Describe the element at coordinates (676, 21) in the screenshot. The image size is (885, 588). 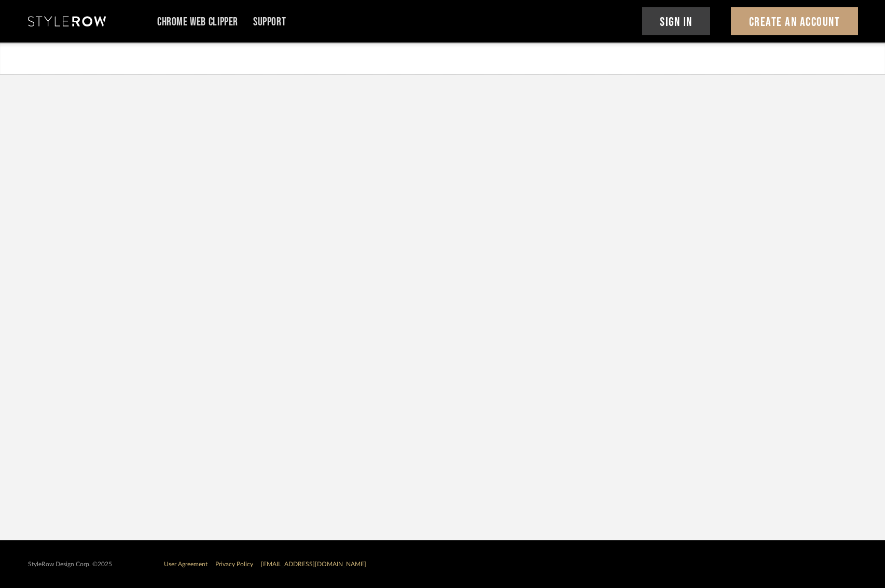
I see `button: Sign In` at that location.